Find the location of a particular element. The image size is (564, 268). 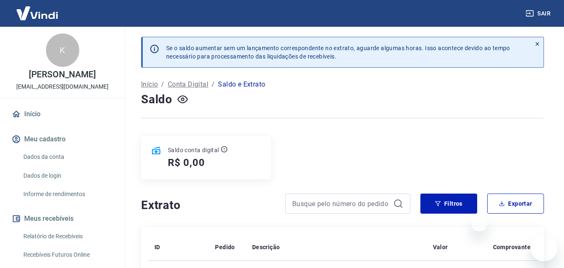

p: Valor is located at coordinates (441, 247).